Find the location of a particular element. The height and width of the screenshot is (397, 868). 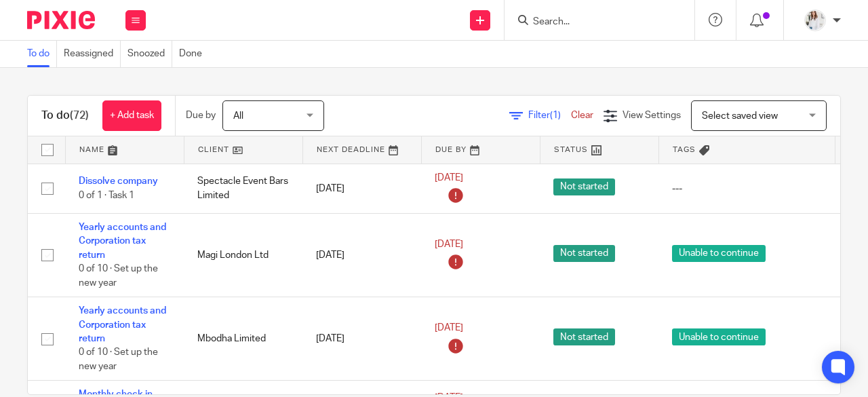

a: Dissolve company is located at coordinates (118, 181).